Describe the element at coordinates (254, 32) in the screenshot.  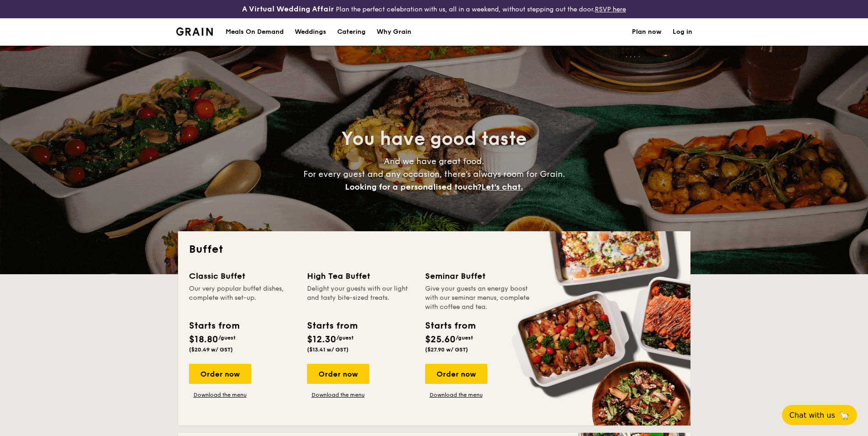
I see `div: Meals On Demand` at that location.